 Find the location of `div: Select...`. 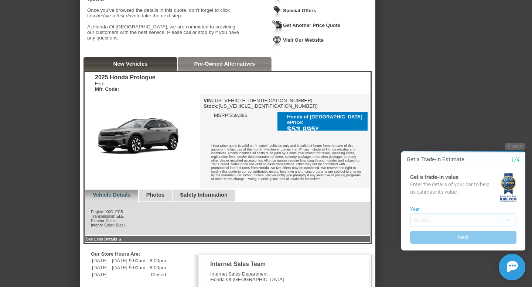

div: Select... is located at coordinates (37, 84).